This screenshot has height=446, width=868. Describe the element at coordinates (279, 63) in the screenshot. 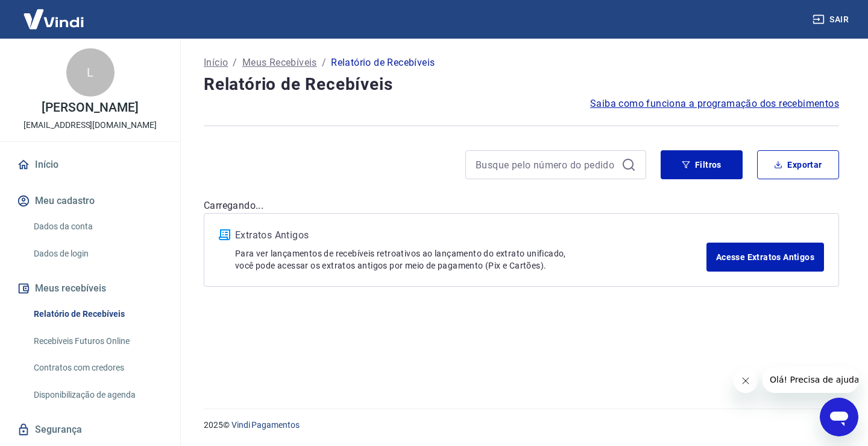

I see `a: Meus Recebíveis` at that location.